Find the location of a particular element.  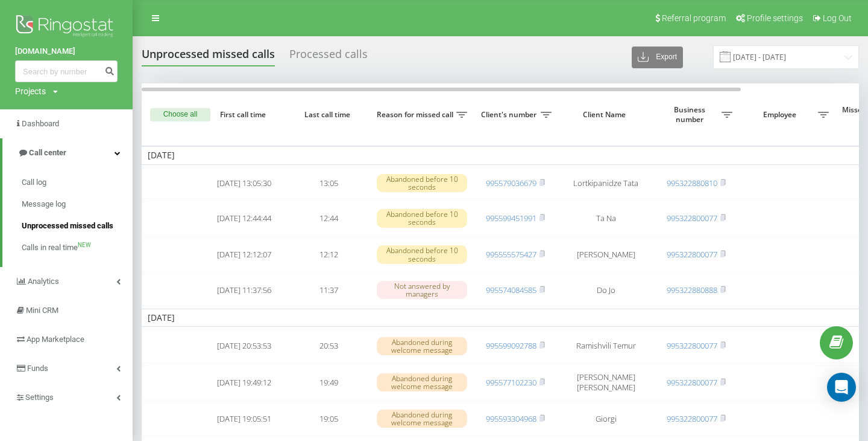

td: 20:53 is located at coordinates (328, 346).